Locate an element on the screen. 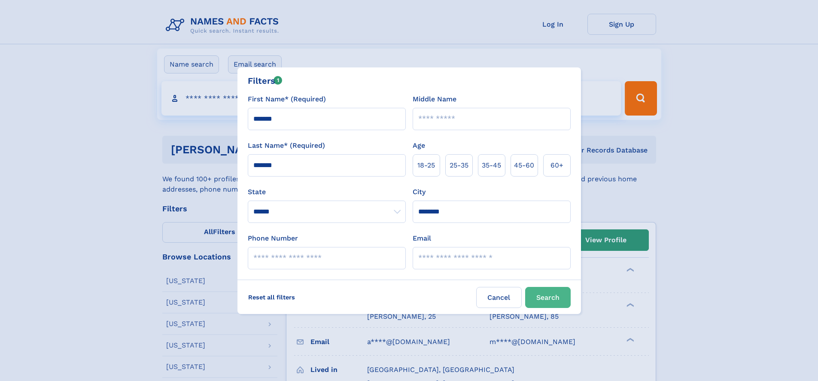 This screenshot has width=818, height=381. label: First Name* (Required) is located at coordinates (287, 99).